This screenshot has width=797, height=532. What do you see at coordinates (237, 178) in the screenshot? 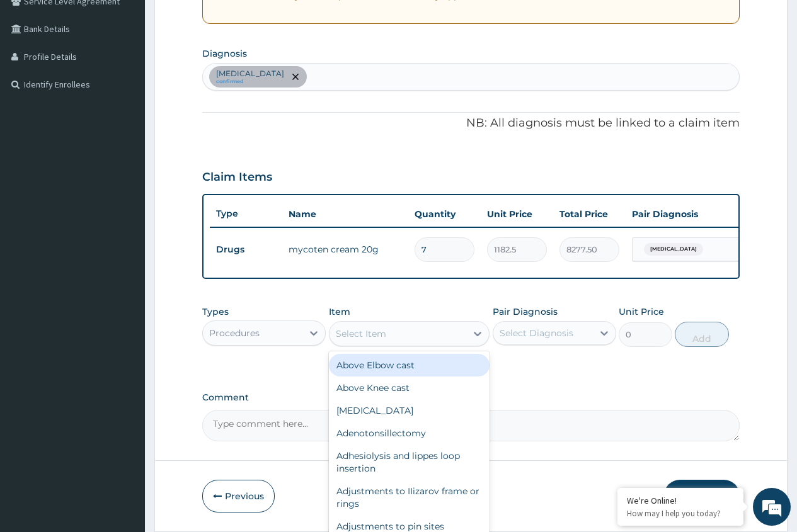
I see `h3: Claim Items` at bounding box center [237, 178].